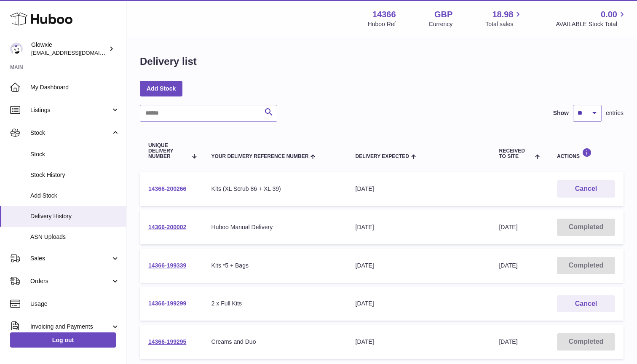 The image size is (637, 364). What do you see at coordinates (586, 154) in the screenshot?
I see `div: Actions` at bounding box center [586, 154].